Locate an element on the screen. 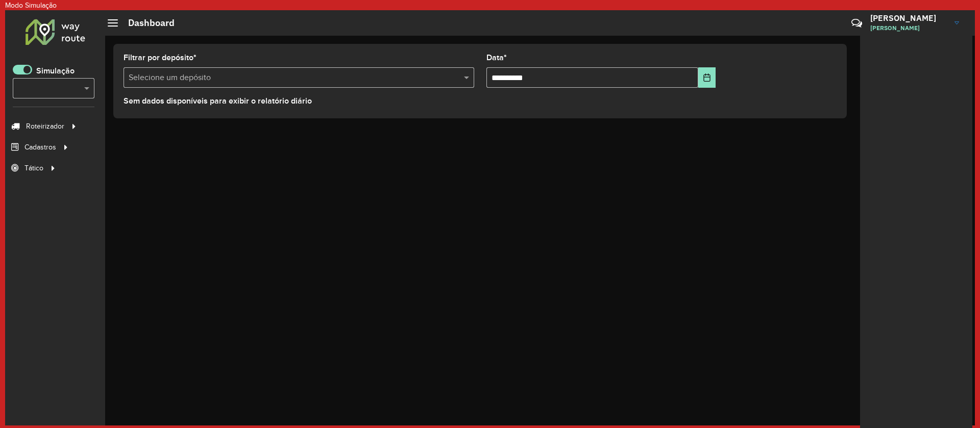 The image size is (980, 428). label: Simulação is located at coordinates (55, 71).